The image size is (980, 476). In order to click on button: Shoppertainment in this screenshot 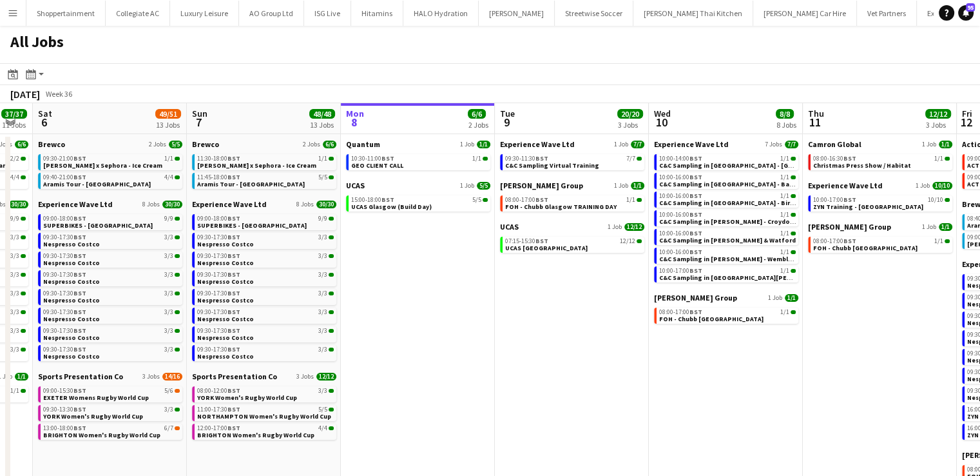, I will do `click(66, 13)`.